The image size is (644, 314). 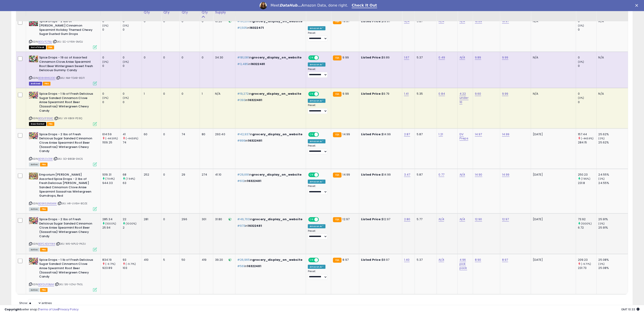 I want to click on img: 51tMekPx5XL._SL40_.jpg, so click(x=34, y=176).